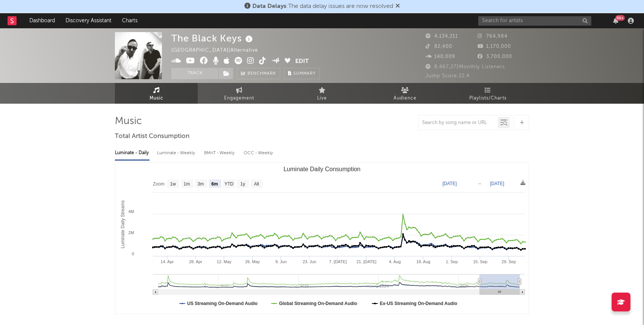 The image size is (644, 325). Describe the element at coordinates (535, 21) in the screenshot. I see `input: Search for artists` at that location.